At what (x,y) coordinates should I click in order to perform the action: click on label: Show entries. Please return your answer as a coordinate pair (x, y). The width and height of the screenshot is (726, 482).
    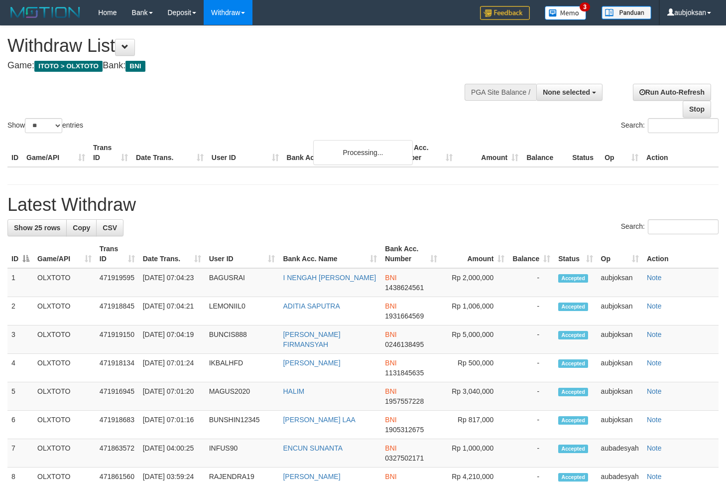
    Looking at the image, I should click on (45, 126).